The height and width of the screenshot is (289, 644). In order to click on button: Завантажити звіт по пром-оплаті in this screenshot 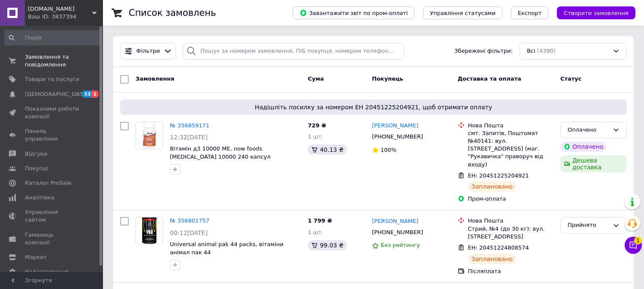, I will do `click(353, 13)`.